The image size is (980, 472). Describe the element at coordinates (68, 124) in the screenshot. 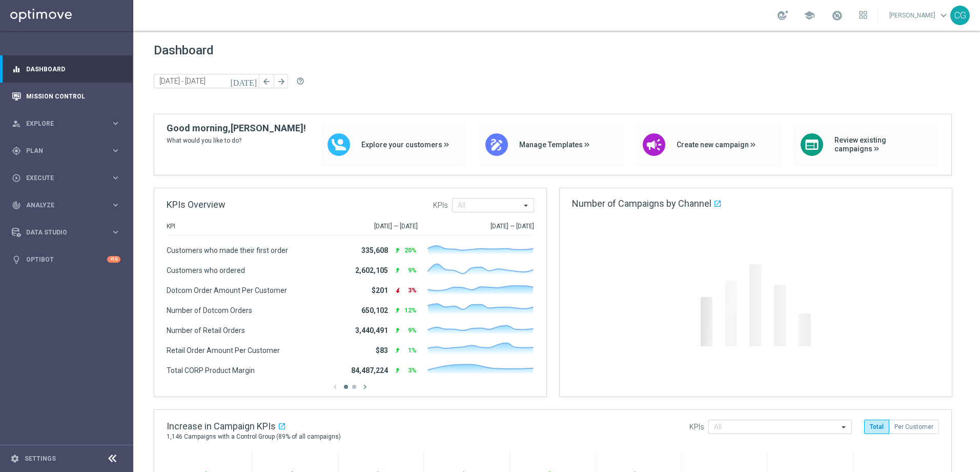

I see `span: Explore` at that location.